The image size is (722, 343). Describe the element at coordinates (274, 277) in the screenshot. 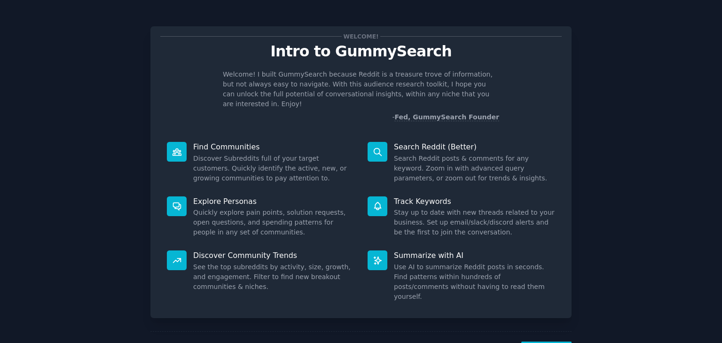

I see `dd: See the top subreddits by activity, size, growth, and engagement. Filter to find new breakout com...` at that location.